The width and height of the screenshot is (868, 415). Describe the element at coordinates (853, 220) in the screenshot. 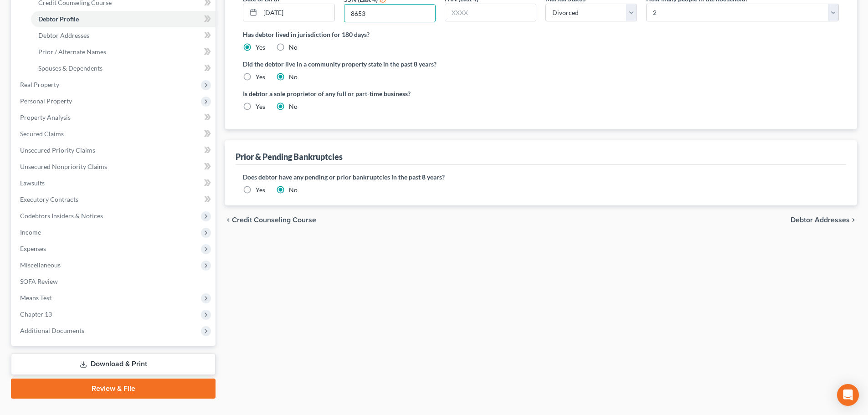

I see `i: chevron_right` at that location.